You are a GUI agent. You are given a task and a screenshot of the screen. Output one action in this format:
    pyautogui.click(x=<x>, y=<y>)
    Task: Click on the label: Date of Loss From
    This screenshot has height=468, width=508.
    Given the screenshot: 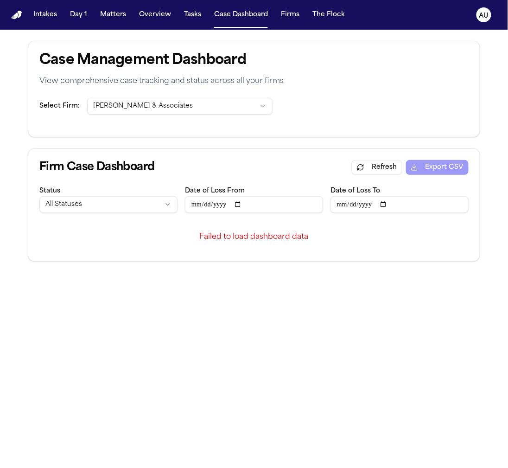 What is the action you would take?
    pyautogui.click(x=215, y=190)
    